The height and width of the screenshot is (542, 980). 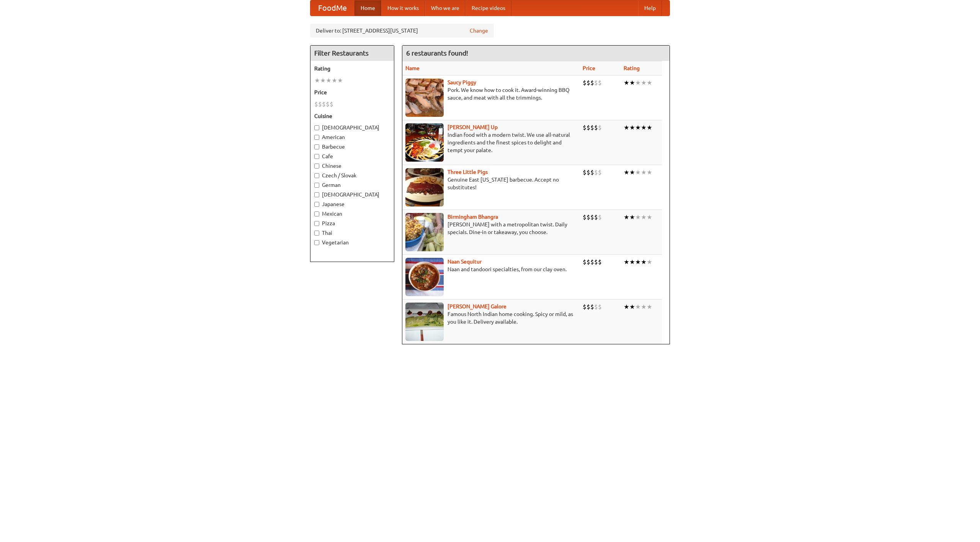 What do you see at coordinates (464, 262) in the screenshot?
I see `a: Naan Sequitur` at bounding box center [464, 262].